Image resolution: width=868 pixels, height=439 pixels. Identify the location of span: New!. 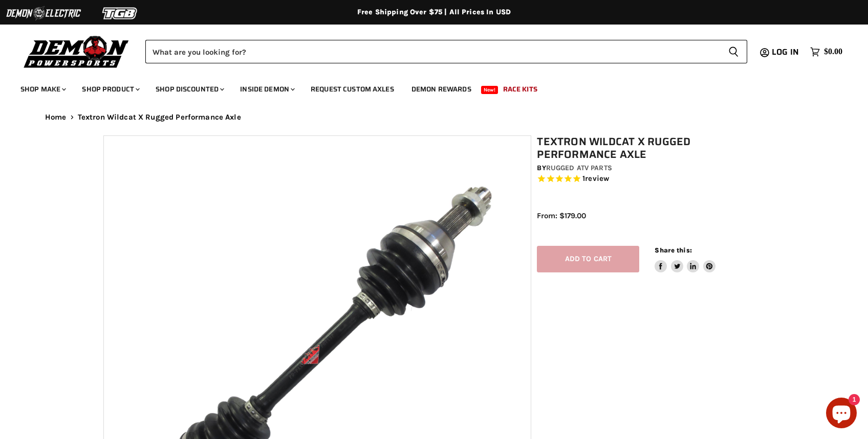
(490, 90).